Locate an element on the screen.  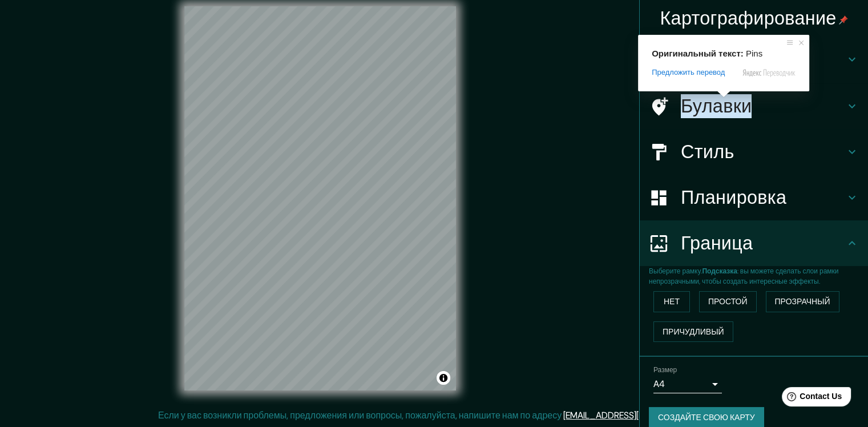
ya-tr-span: Простой is located at coordinates (727, 302).